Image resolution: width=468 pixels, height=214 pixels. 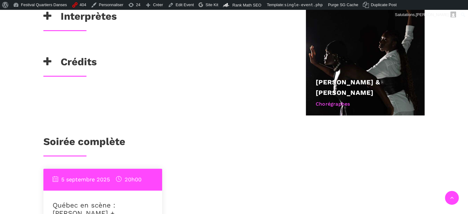 What do you see at coordinates (425, 15) in the screenshot?
I see `a: Salutations,` at bounding box center [425, 15].